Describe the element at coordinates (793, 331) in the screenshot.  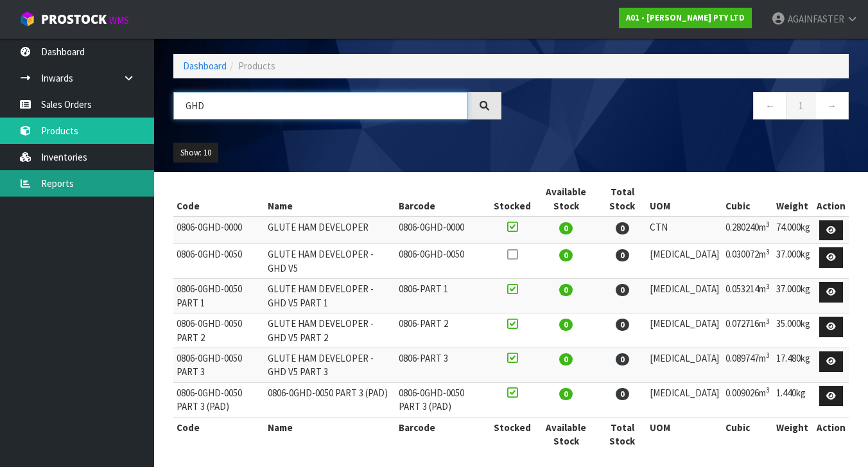
I see `td: 35.000kg` at that location.